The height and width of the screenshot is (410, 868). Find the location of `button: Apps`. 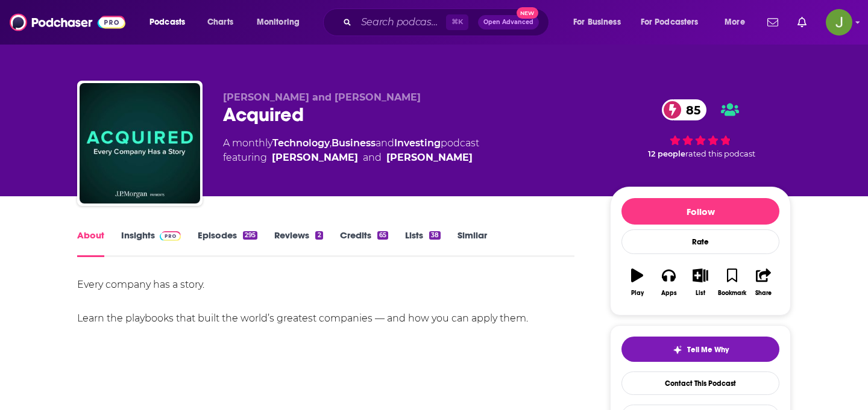

button: Apps is located at coordinates (668, 283).